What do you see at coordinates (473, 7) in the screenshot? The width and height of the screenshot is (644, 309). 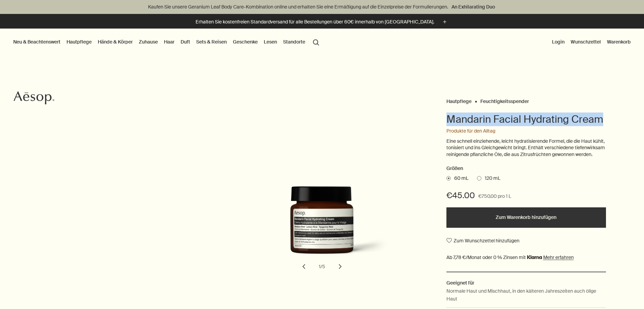 I see `a: An Exhilarating Duo` at bounding box center [473, 7].